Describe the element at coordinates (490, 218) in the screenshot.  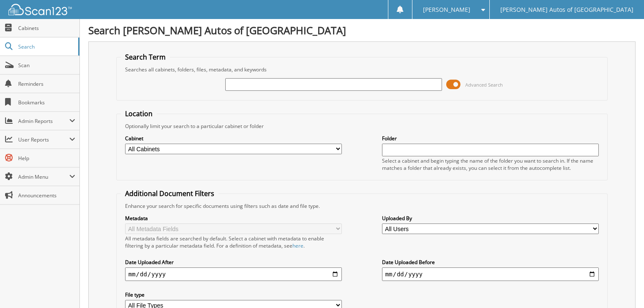
I see `label: Uploaded By` at that location.